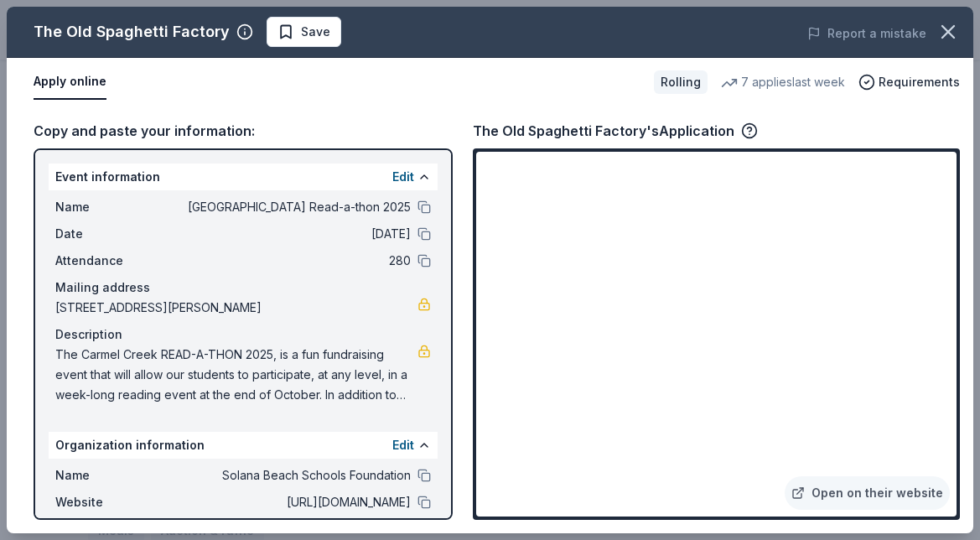 Image resolution: width=980 pixels, height=540 pixels. I want to click on span: Save, so click(315, 32).